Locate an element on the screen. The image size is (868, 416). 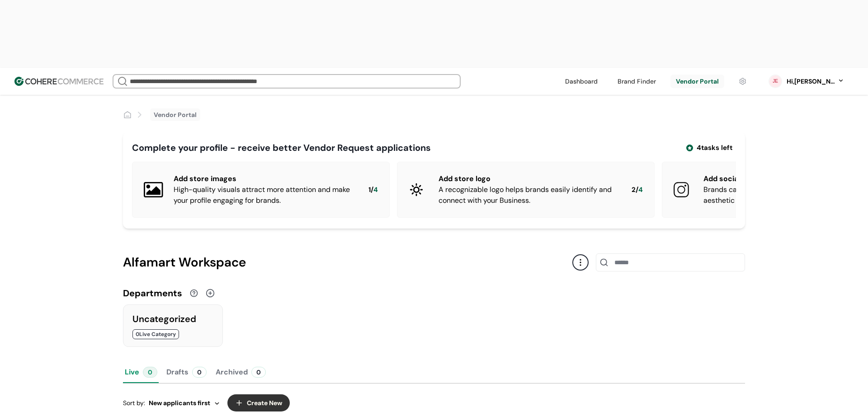
img: Cohere Logo is located at coordinates (59, 81).